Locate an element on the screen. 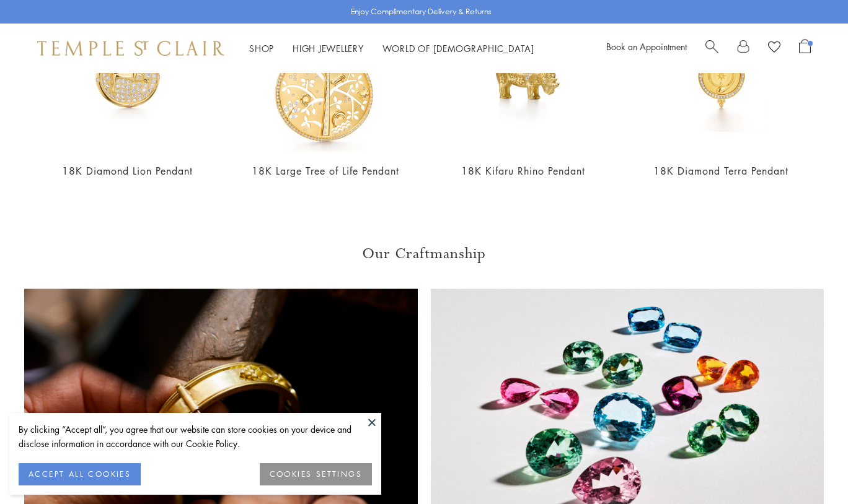  a: 18K Large Tree of Life Pendant is located at coordinates (325, 171).